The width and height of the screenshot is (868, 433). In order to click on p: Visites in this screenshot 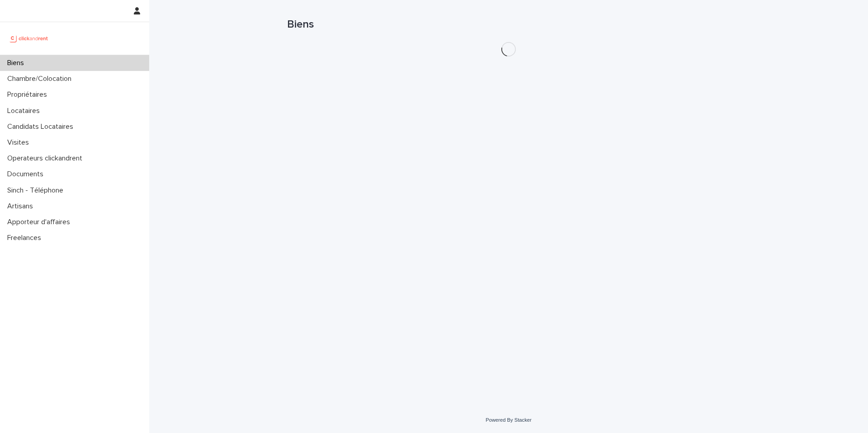, I will do `click(20, 142)`.